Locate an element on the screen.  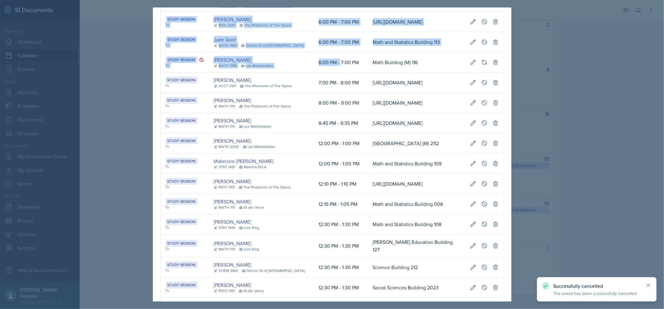
div: BIOL 2251 is located at coordinates (225, 25).